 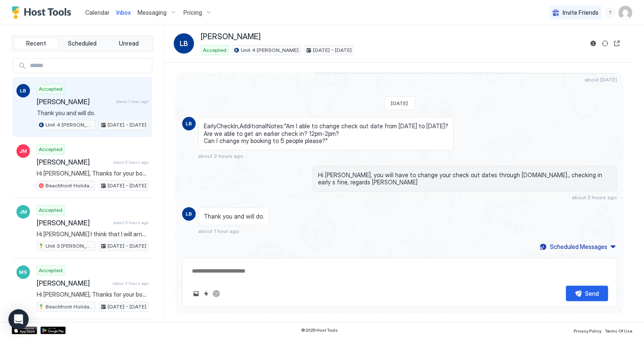 I want to click on button: Send, so click(x=587, y=293).